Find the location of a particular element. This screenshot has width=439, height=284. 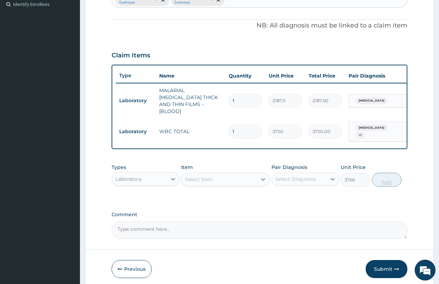

label: Pair Diagnosis is located at coordinates (289, 167).